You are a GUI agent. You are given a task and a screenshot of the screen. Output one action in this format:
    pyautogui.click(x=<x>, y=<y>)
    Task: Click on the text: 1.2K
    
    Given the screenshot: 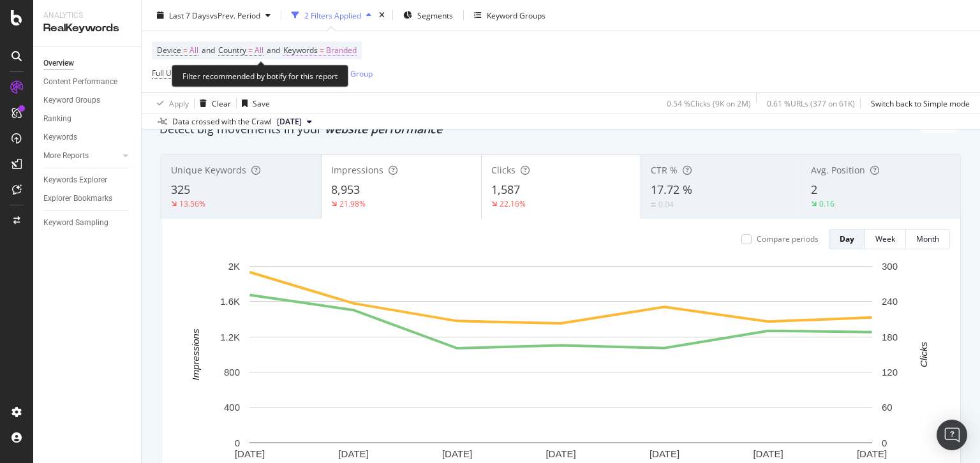 What is the action you would take?
    pyautogui.click(x=229, y=337)
    